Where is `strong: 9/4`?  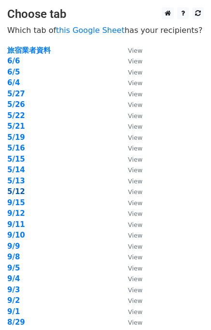 strong: 9/4 is located at coordinates (14, 279).